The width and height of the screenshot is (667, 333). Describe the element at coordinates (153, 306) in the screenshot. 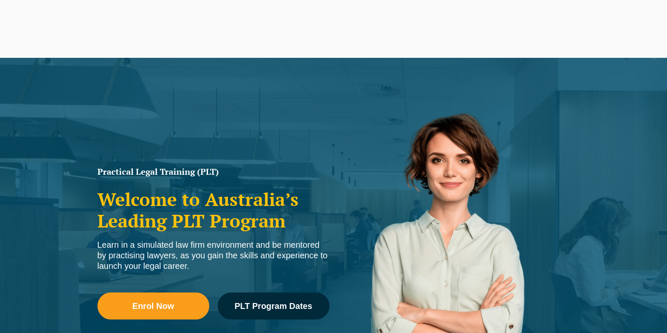

I see `span: Enrol Now` at that location.